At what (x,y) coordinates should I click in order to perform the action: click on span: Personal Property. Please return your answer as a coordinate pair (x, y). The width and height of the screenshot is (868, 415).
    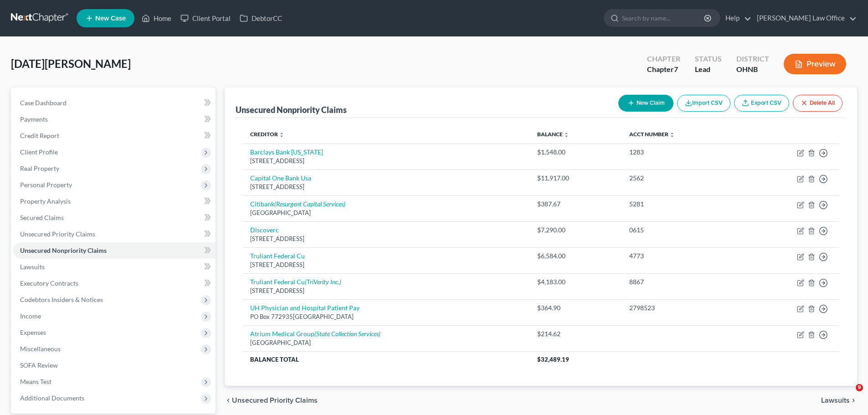
    Looking at the image, I should click on (46, 184).